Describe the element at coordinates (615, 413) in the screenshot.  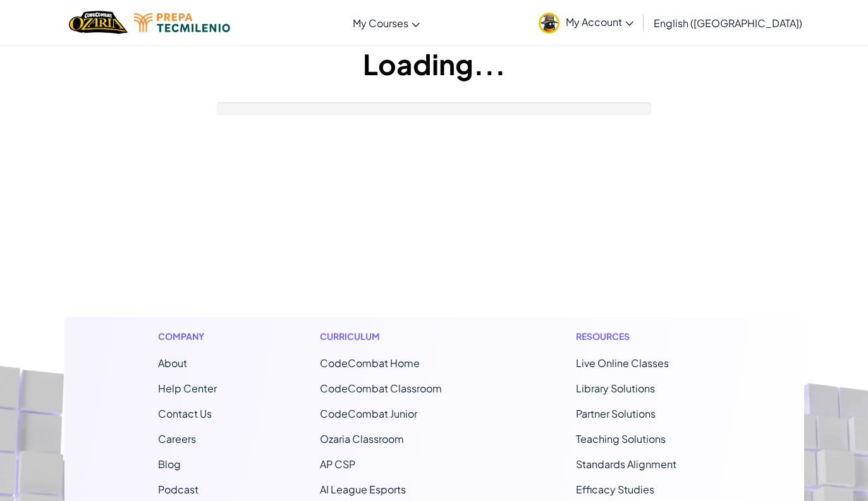
I see `a: Partner Solutions` at that location.